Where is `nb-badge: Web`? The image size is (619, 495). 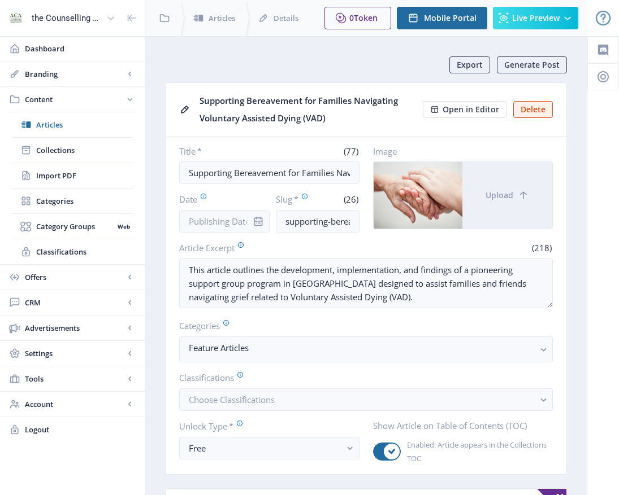
nb-badge: Web is located at coordinates (123, 227).